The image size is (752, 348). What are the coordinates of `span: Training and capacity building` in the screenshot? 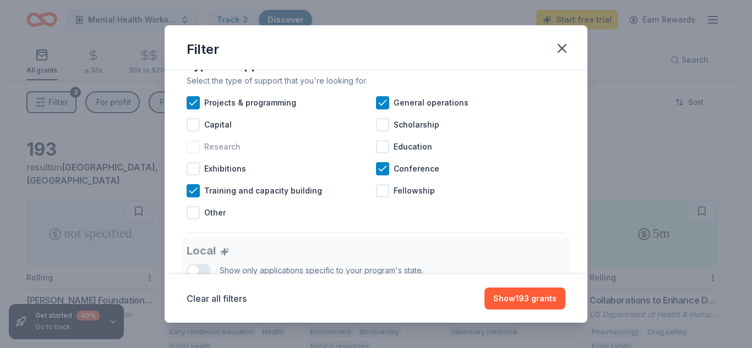 It's located at (263, 191).